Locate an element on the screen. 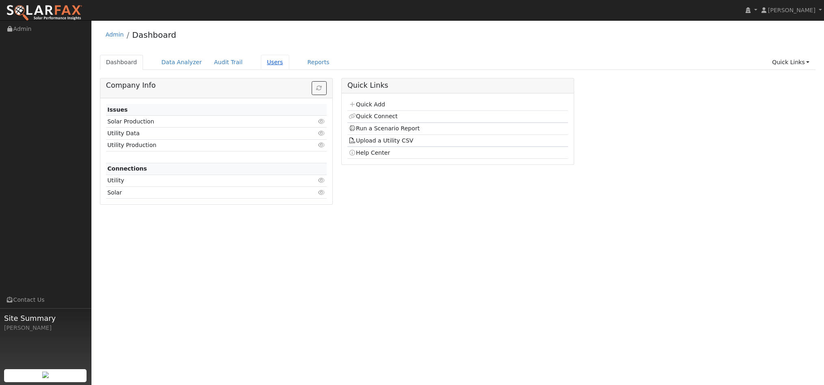  a: Quick Add is located at coordinates (367, 104).